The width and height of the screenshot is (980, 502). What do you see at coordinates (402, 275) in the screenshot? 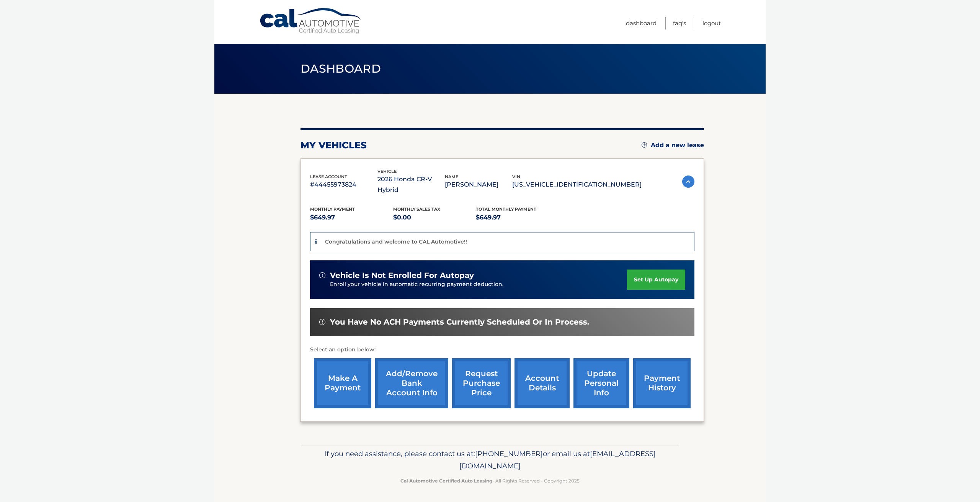
I see `span: vehicle is not enrolled for autopay` at bounding box center [402, 275].